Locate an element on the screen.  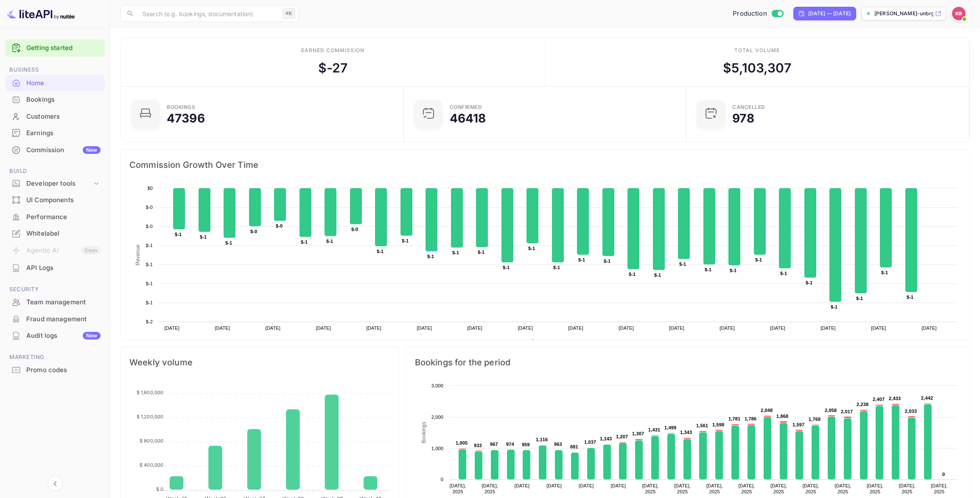
text: 1,037 is located at coordinates (590, 442).